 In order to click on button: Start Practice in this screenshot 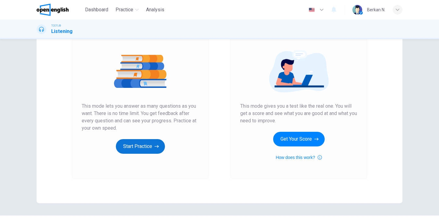, I will do `click(140, 146)`.